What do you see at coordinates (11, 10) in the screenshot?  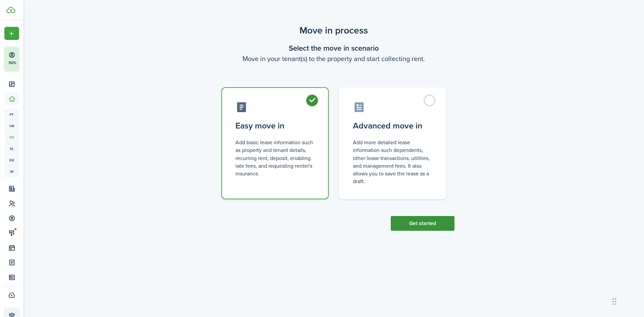 I see `img: TenantCloud` at bounding box center [11, 10].